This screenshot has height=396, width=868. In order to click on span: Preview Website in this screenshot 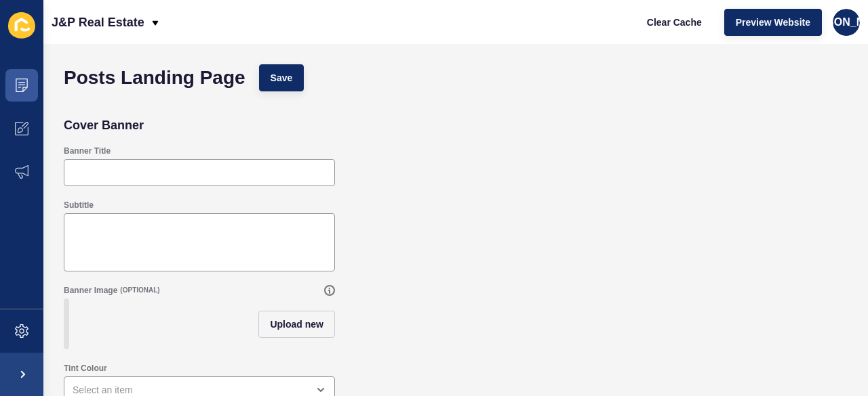, I will do `click(773, 22)`.